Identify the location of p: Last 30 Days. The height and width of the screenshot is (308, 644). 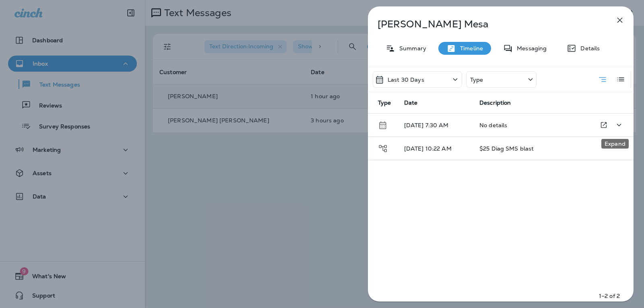
(406, 80).